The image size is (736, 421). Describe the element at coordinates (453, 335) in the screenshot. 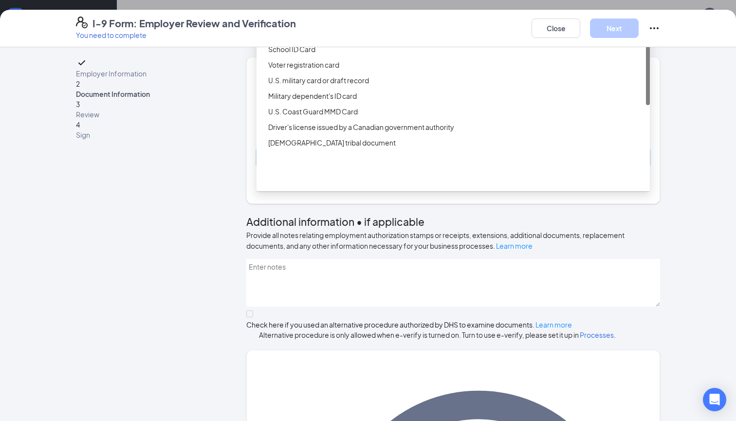

I see `span: Alternative procedure is only allowed when e-verify is turned on. Turn to use e-verify, please se...` at that location.